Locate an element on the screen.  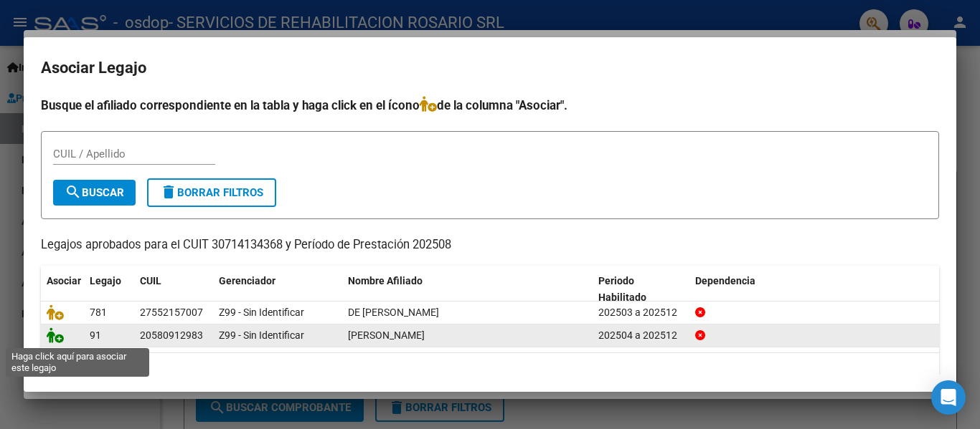
span: 781 is located at coordinates (98, 313).